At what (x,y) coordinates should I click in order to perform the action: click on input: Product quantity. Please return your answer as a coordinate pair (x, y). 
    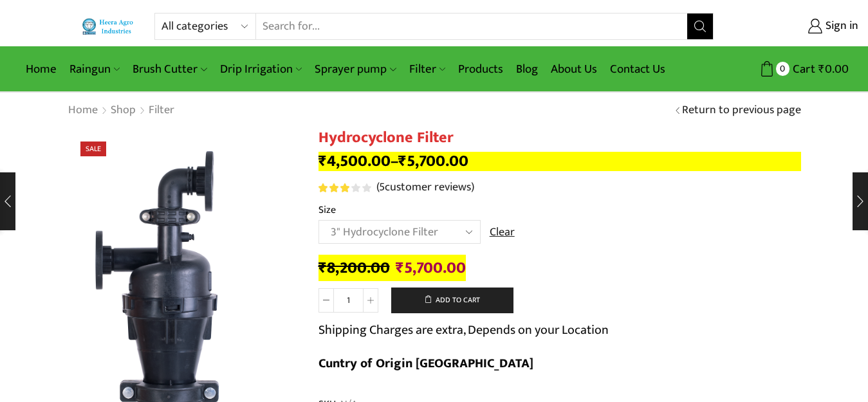
    Looking at the image, I should click on (348, 300).